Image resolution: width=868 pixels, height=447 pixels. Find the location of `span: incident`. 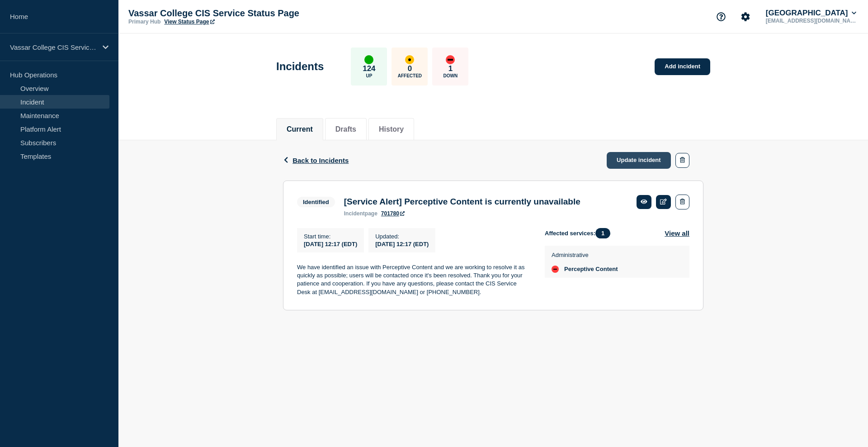

span: incident is located at coordinates (355, 214).